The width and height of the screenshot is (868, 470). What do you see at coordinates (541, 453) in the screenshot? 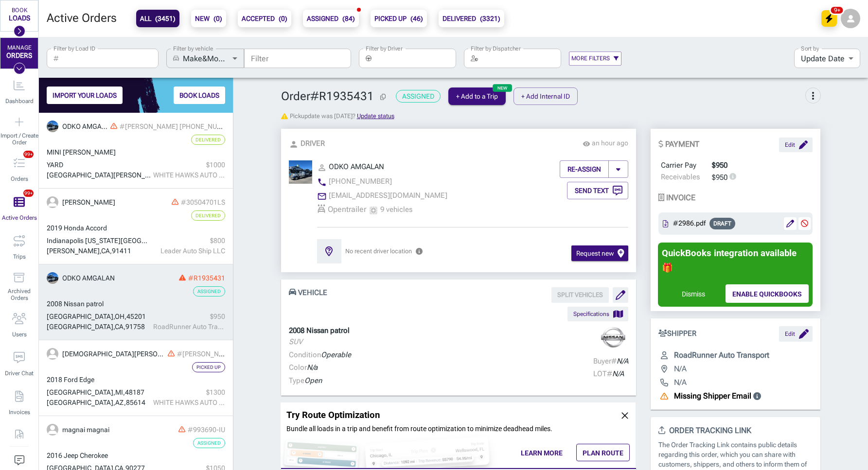
I see `button: LEARN MORE` at bounding box center [541, 453].